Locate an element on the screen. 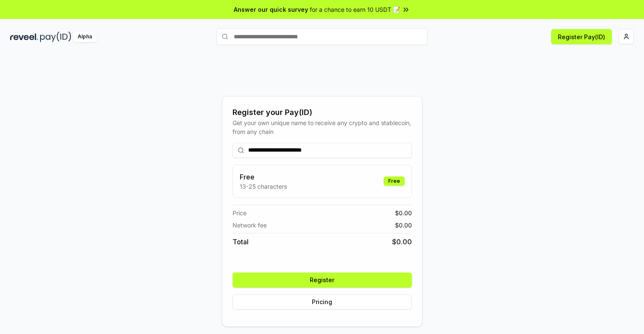 The width and height of the screenshot is (644, 334). div: Free is located at coordinates (394, 181).